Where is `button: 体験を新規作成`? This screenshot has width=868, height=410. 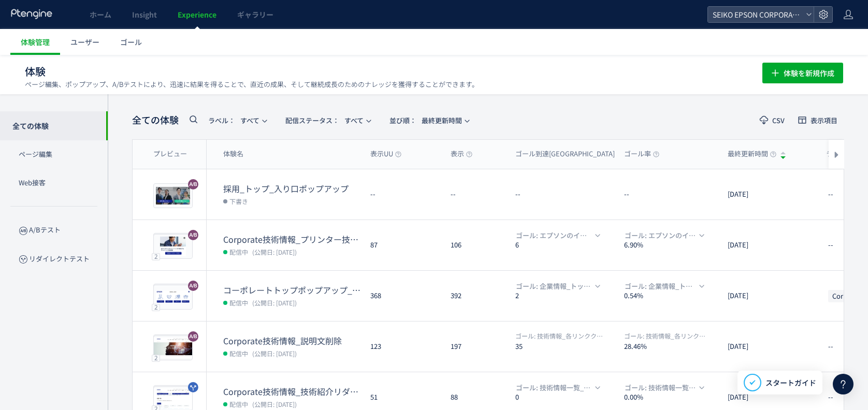 button: 体験を新規作成 is located at coordinates (803, 73).